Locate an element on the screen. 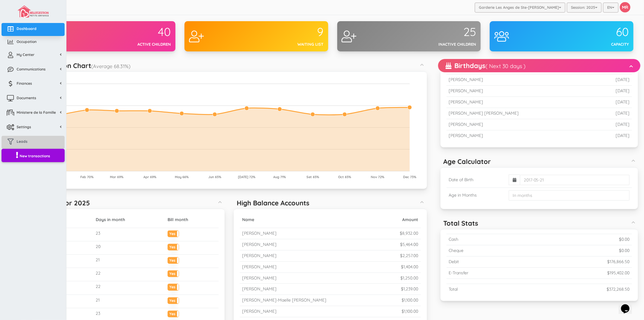 The image size is (644, 320). td: $0.00 is located at coordinates (583, 240).